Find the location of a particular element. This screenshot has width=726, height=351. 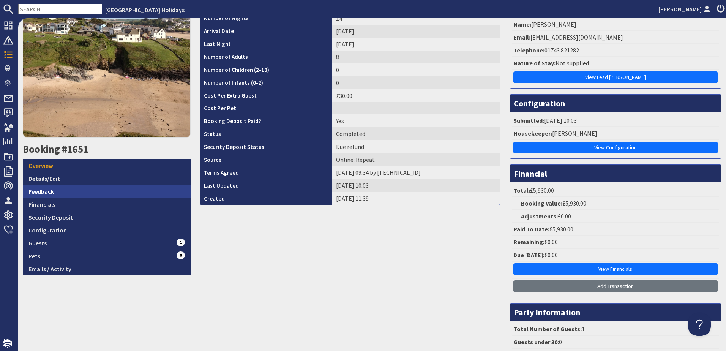

strong: Total Number of Guests: is located at coordinates (547, 329).